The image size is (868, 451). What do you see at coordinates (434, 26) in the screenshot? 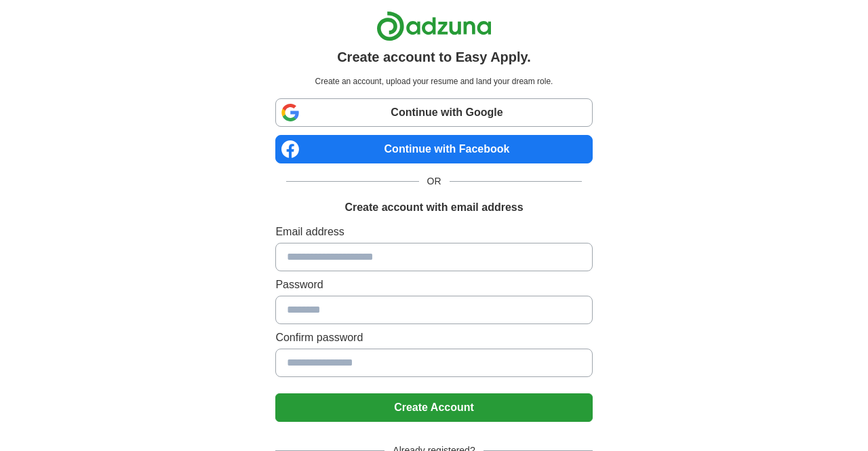
I see `img: Adzuna logo` at bounding box center [434, 26].